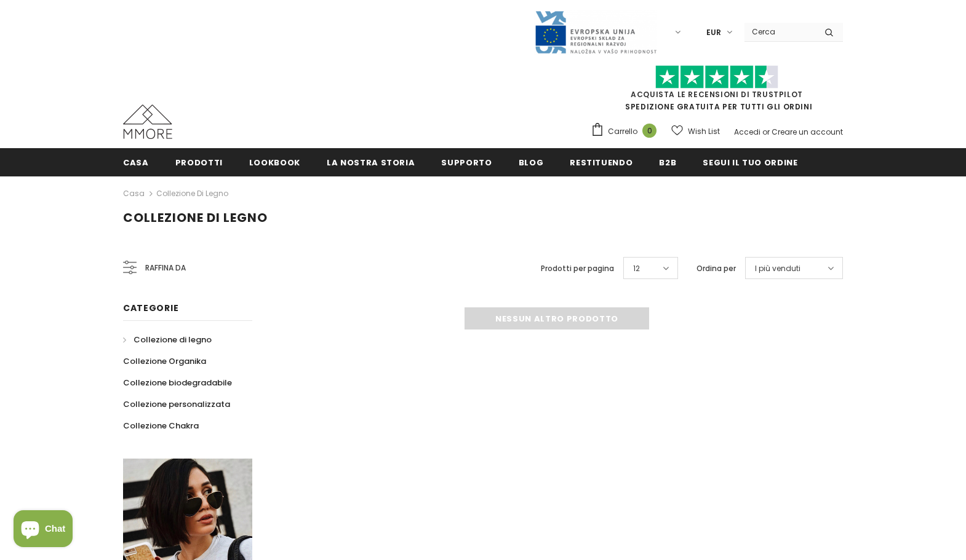 This screenshot has height=560, width=966. Describe the element at coordinates (160, 426) in the screenshot. I see `span: Collezione Chakra` at that location.